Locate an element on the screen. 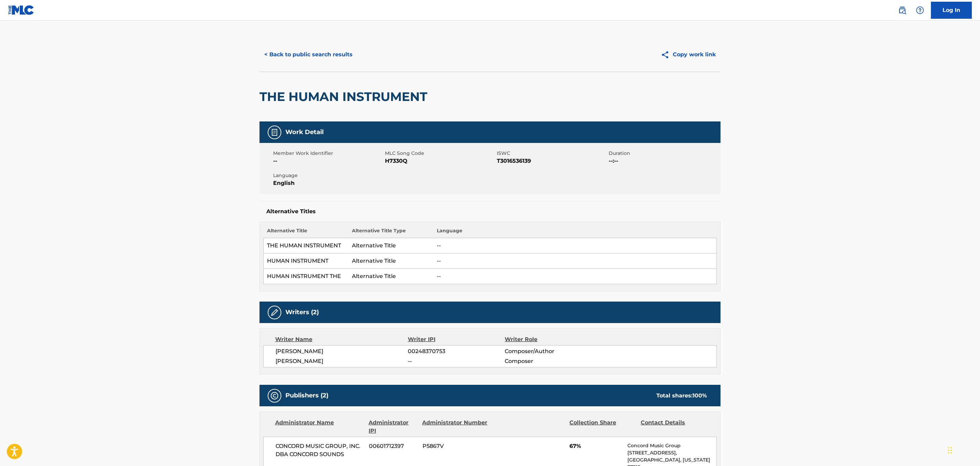 Image resolution: width=980 pixels, height=466 pixels. td: HUMAN INSTRUMENT THE is located at coordinates (306, 276).